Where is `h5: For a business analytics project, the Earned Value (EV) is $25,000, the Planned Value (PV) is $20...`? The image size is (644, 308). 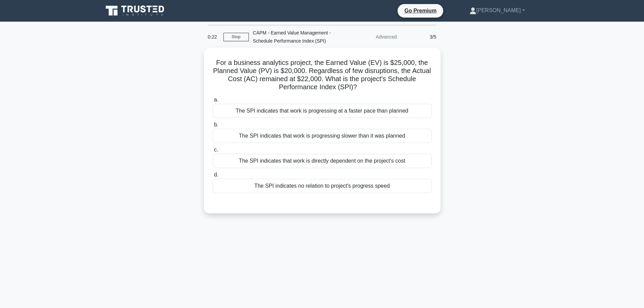
h5: For a business analytics project, the Earned Value (EV) is $25,000, the Planned Value (PV) is $20... is located at coordinates (322, 75).